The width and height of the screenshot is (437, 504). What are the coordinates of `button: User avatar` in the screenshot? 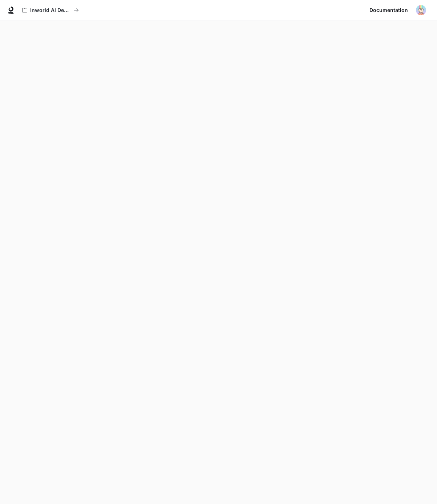 It's located at (421, 10).